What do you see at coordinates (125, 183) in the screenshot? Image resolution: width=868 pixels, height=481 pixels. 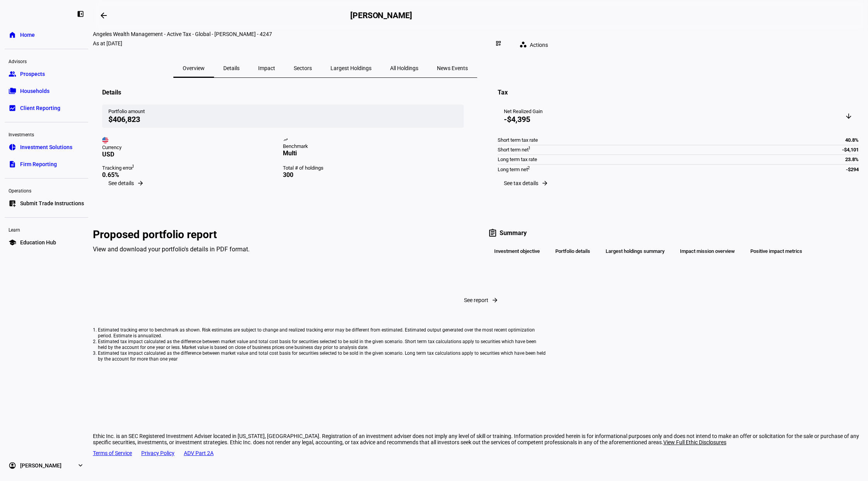 I see `button: See details` at bounding box center [125, 183].